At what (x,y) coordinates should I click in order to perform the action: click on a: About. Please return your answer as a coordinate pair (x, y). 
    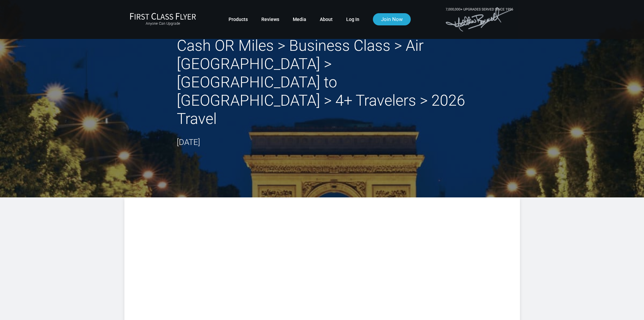
    Looking at the image, I should click on (326, 20).